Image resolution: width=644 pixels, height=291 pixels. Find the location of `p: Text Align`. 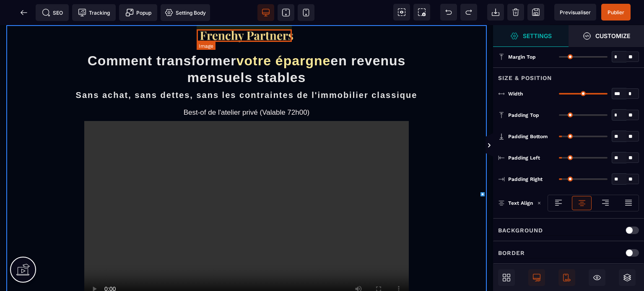

p: Text Align is located at coordinates (516, 203).